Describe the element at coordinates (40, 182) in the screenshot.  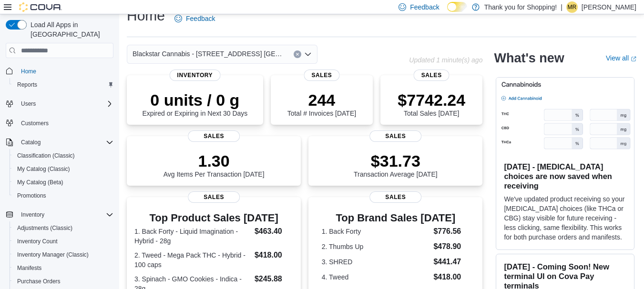
I see `a: My Catalog (Beta)` at that location.